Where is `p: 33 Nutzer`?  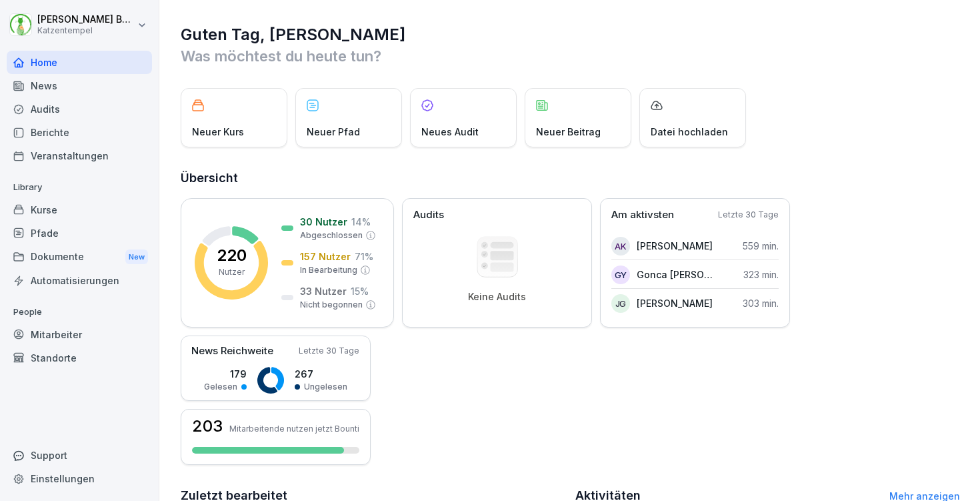
p: 33 Nutzer is located at coordinates (323, 291).